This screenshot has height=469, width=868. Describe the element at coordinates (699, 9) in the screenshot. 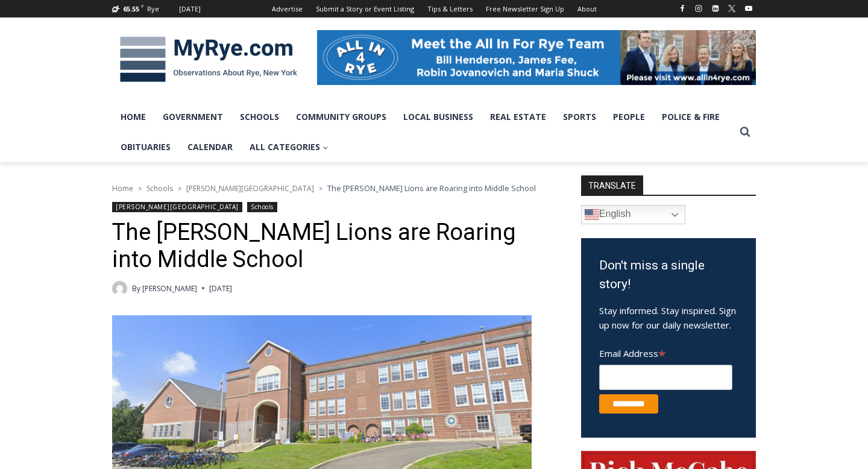

I see `a: Instagram` at that location.